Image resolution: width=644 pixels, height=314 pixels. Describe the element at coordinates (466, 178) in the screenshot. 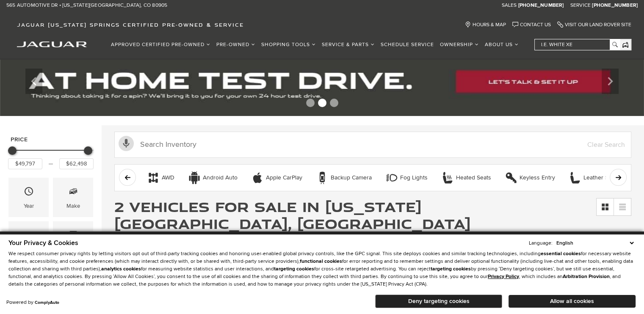

I see `button: Heated SeatsHeated Seats` at that location.